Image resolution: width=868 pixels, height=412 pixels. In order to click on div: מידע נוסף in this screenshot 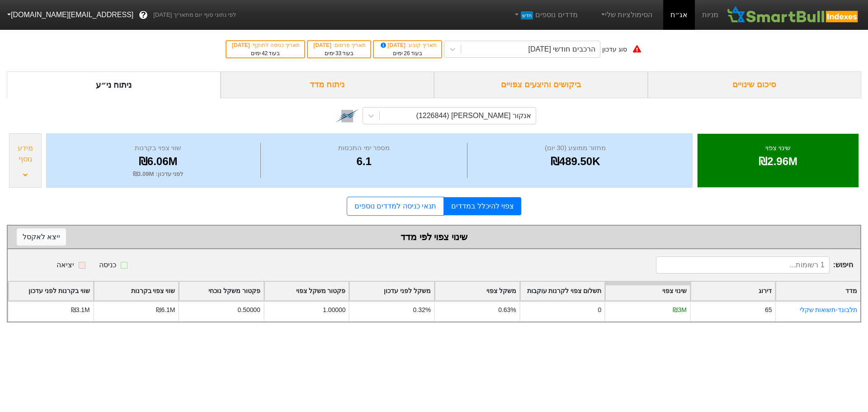, I will do `click(25, 154)`.